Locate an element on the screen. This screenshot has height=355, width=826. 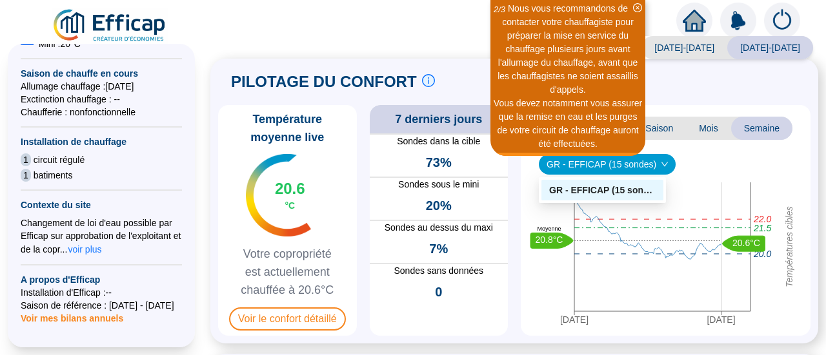
span: Sondes dans la cible is located at coordinates (439, 141).